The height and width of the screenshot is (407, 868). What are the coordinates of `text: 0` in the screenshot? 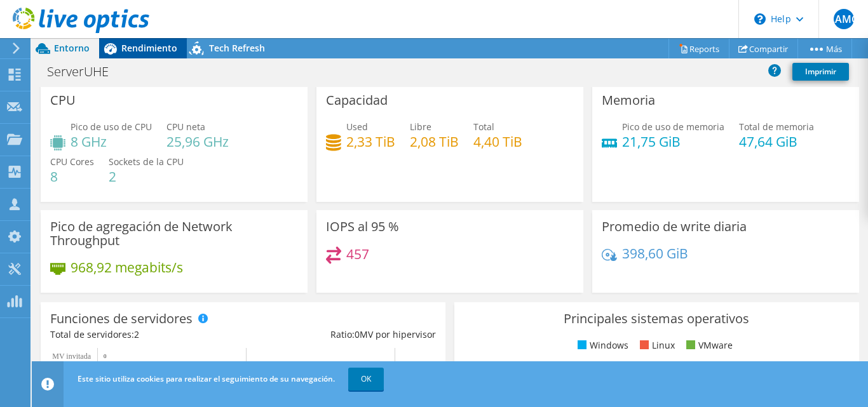 It's located at (105, 356).